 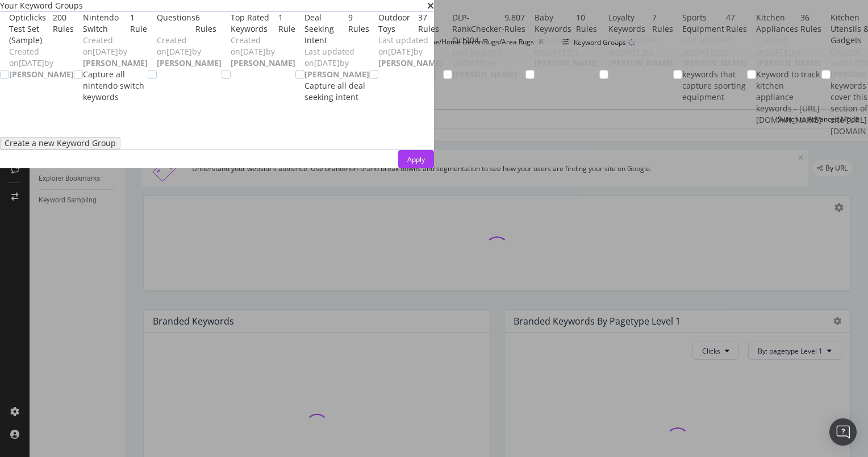 What do you see at coordinates (416, 159) in the screenshot?
I see `div: Apply` at bounding box center [416, 159].